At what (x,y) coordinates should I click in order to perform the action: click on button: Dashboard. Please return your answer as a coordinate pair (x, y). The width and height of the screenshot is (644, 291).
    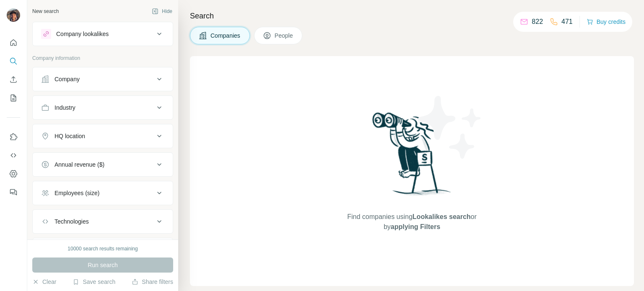
    Looking at the image, I should click on (14, 174).